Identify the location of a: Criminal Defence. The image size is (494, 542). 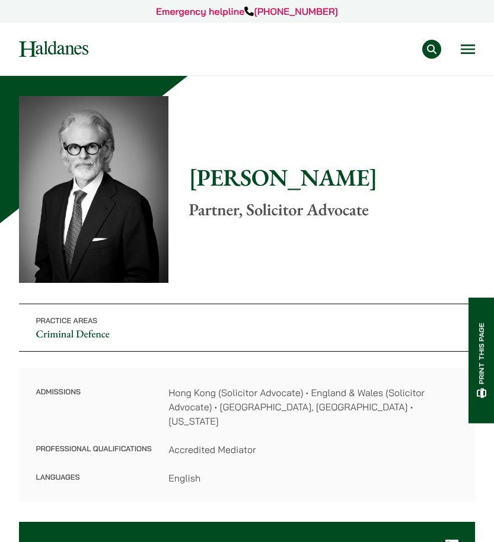
(72, 334).